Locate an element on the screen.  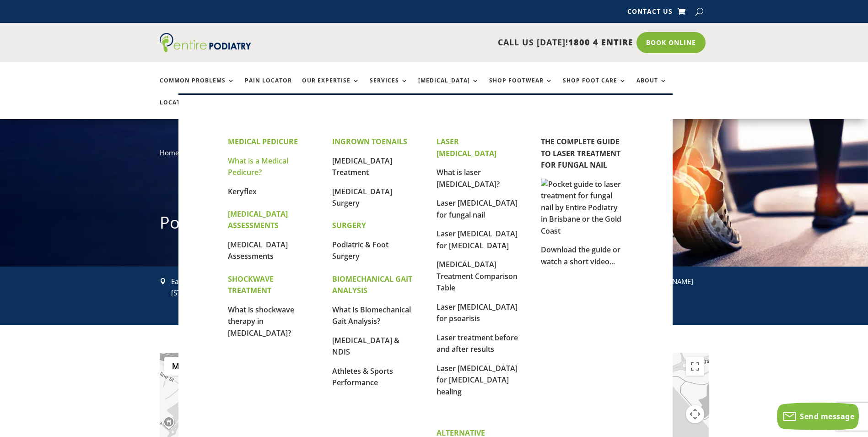
button: Map camera controls is located at coordinates (695, 414).